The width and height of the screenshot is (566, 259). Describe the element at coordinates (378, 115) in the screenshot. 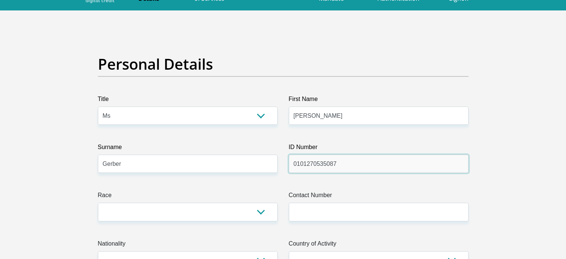

I see `input: First Name` at that location.